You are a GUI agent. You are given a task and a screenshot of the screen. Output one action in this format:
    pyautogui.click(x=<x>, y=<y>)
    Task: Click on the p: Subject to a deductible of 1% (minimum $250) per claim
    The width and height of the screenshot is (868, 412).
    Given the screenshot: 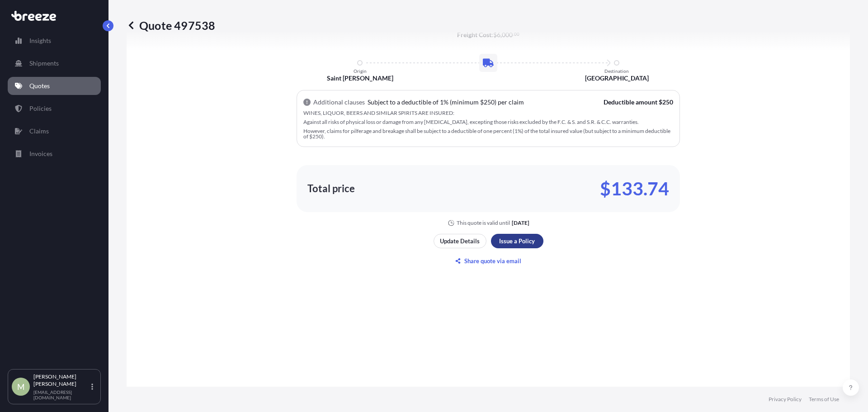 What is the action you would take?
    pyautogui.click(x=446, y=103)
    